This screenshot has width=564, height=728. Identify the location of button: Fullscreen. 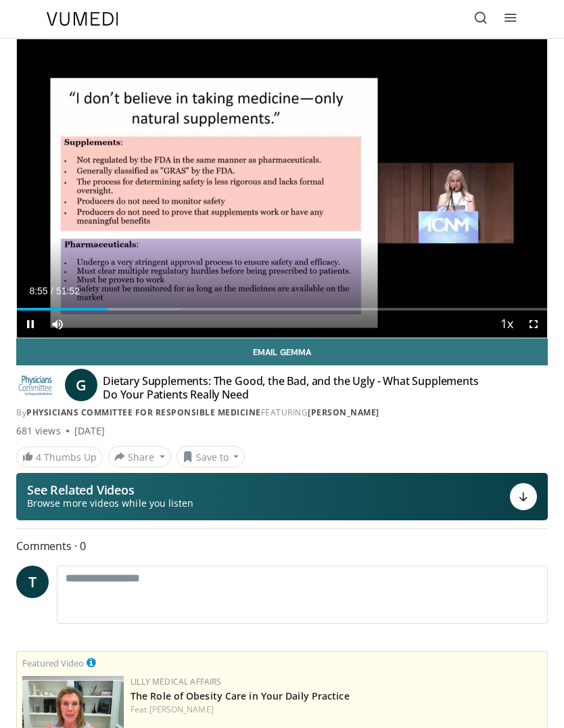
(533, 324).